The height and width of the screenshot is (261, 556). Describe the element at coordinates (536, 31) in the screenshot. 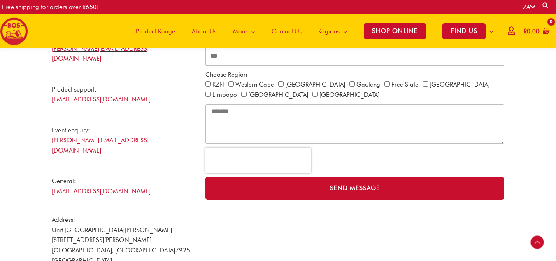

I see `a: View Shopping Cart, empty` at that location.